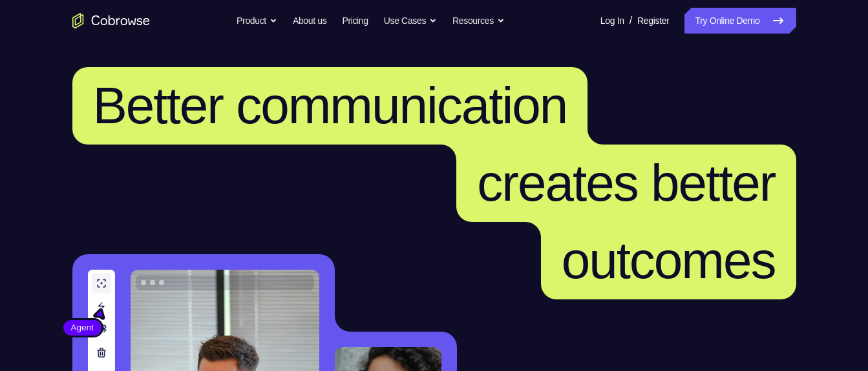 The image size is (868, 371). Describe the element at coordinates (111, 21) in the screenshot. I see `a: Go to the home page` at that location.